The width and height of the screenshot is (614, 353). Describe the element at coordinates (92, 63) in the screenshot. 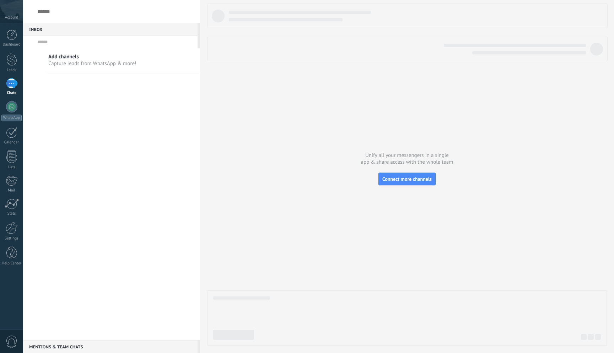

I see `span: Capture leads from WhatsApp & more!` at that location.